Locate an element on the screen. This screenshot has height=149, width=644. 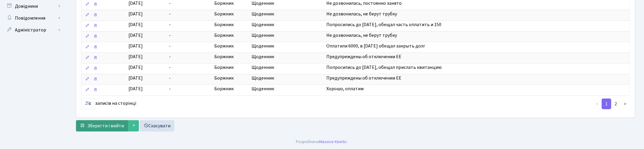
select: записів на сторінці is located at coordinates (88, 104).